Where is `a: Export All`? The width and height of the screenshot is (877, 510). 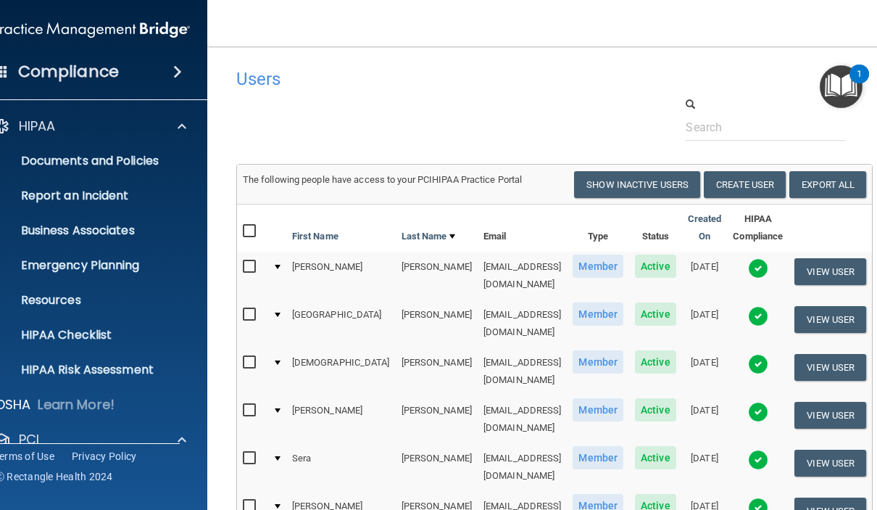 a: Export All is located at coordinates (828, 184).